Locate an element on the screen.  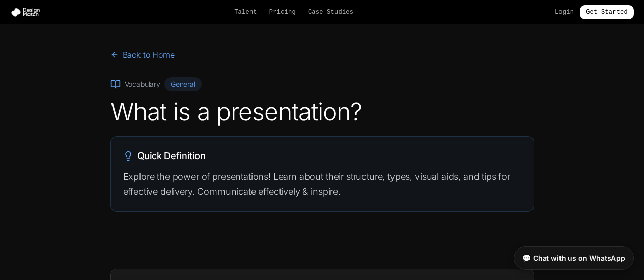
p: Explore the power of presentations! Learn about their structure, types, visual aids, and tips for... is located at coordinates (323, 184).